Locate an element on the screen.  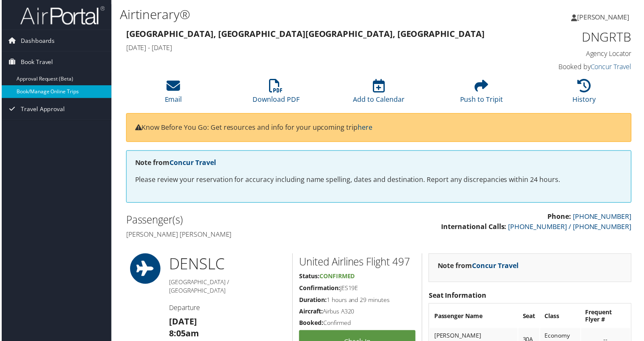
strong: Aircraft: is located at coordinates (311, 312).